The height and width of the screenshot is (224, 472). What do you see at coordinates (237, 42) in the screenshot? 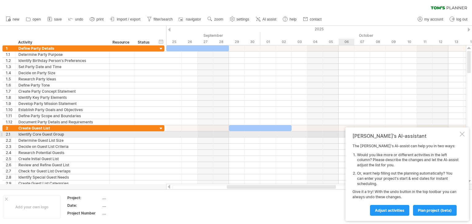
I see `div: Monday, 29 September 2025` at bounding box center [237, 42].